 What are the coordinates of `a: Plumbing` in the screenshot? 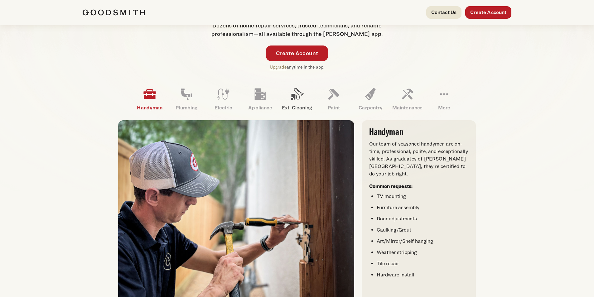 It's located at (186, 99).